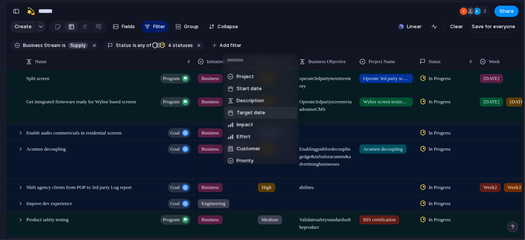  Describe the element at coordinates (248, 149) in the screenshot. I see `span: Customer` at that location.